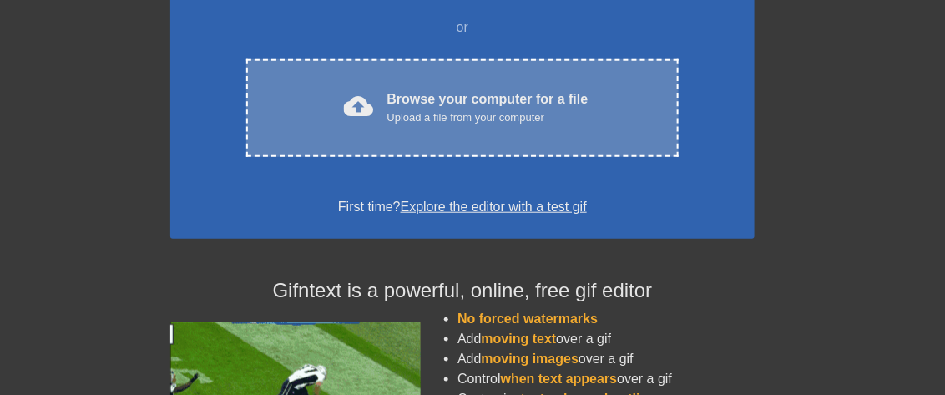  Describe the element at coordinates (463, 291) in the screenshot. I see `h4: Gifntext is a powerful, online, free gif editor` at that location.